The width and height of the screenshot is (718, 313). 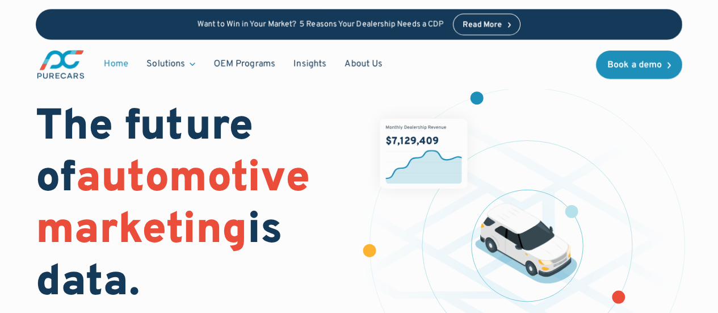 What do you see at coordinates (363, 64) in the screenshot?
I see `a: About Us` at bounding box center [363, 64].